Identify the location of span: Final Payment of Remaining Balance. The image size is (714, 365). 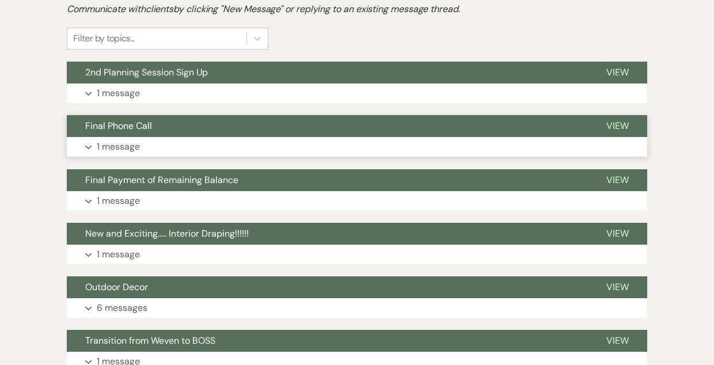
(162, 180).